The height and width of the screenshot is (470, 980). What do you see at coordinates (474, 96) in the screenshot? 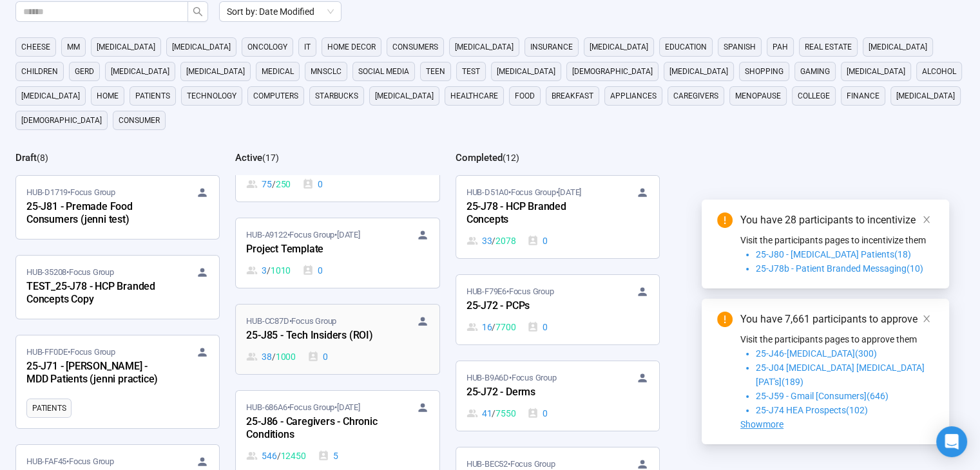
I see `span: healthcare` at bounding box center [474, 96].